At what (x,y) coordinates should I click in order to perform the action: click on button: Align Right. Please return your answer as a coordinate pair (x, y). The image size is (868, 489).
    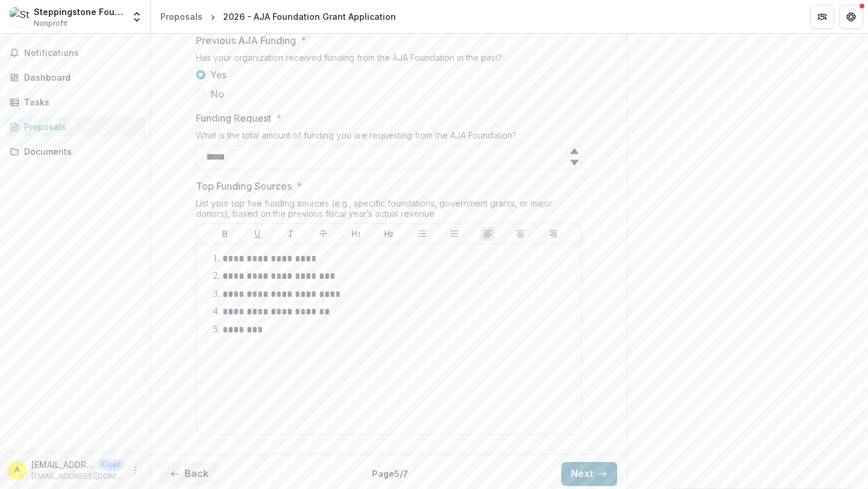
    Looking at the image, I should click on (553, 234).